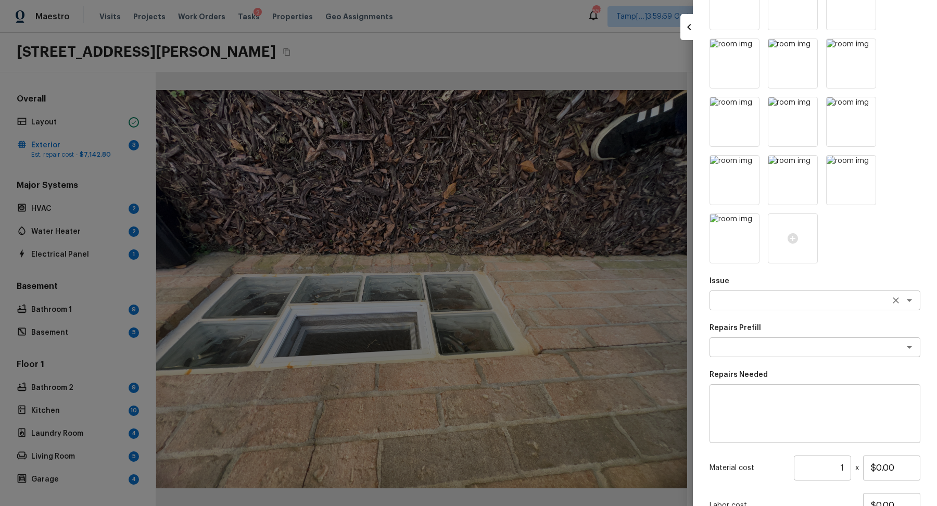 This screenshot has width=937, height=506. I want to click on button: Clear, so click(896, 301).